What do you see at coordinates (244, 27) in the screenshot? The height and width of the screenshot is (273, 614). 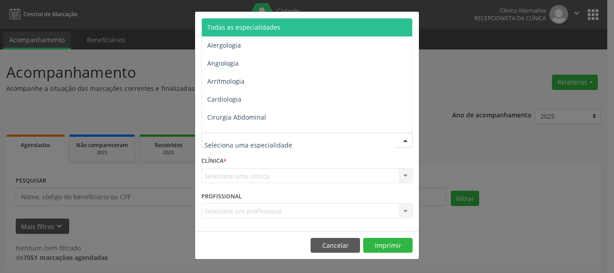 I see `span: Todas as especialidades` at bounding box center [244, 27].